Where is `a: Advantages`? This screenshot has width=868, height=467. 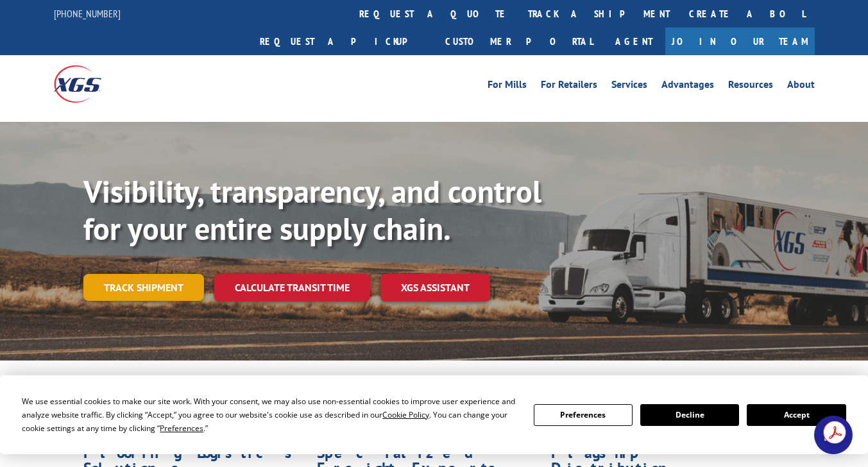
a: Advantages is located at coordinates (688, 87).